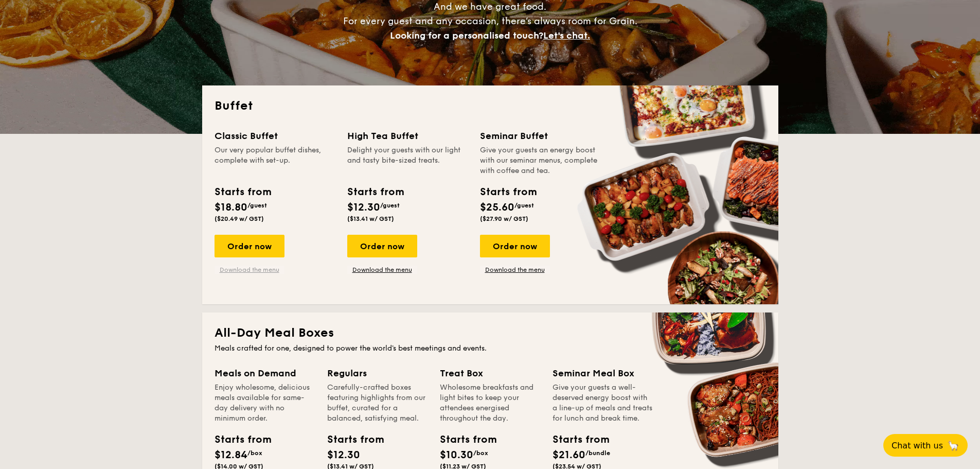 Image resolution: width=980 pixels, height=469 pixels. I want to click on h2: Buffet, so click(490, 106).